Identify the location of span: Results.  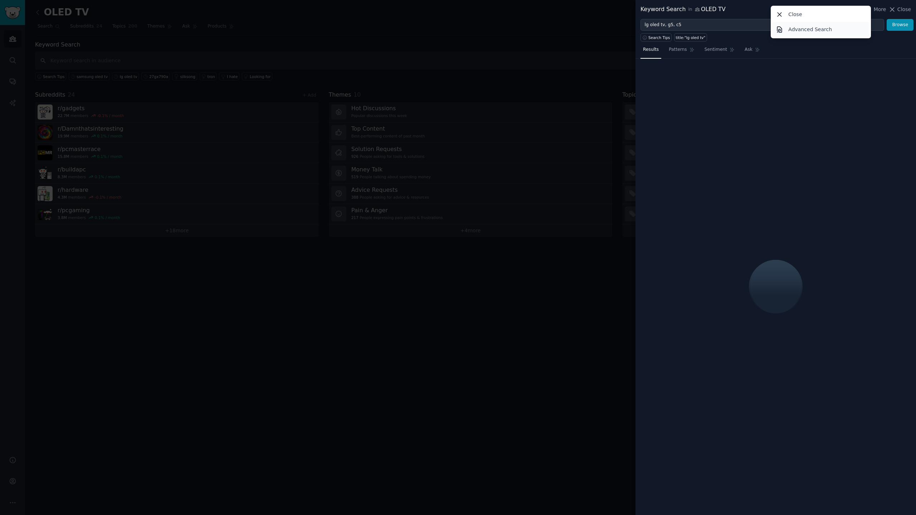
(651, 50).